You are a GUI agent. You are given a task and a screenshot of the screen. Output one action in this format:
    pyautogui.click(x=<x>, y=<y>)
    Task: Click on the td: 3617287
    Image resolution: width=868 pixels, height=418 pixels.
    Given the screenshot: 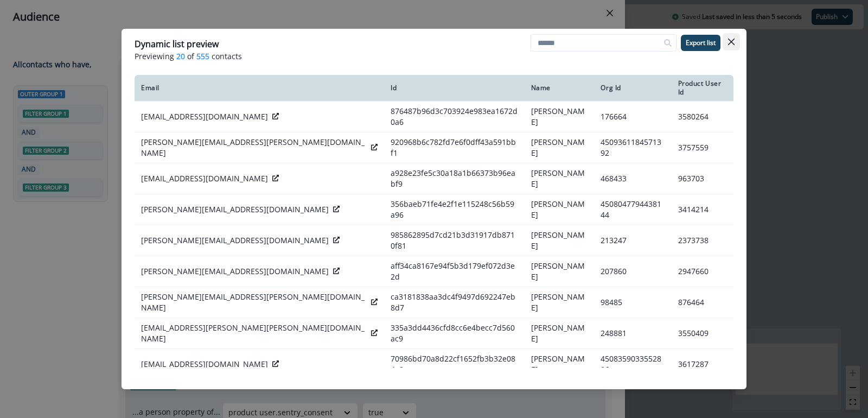 What is the action you would take?
    pyautogui.click(x=702, y=365)
    